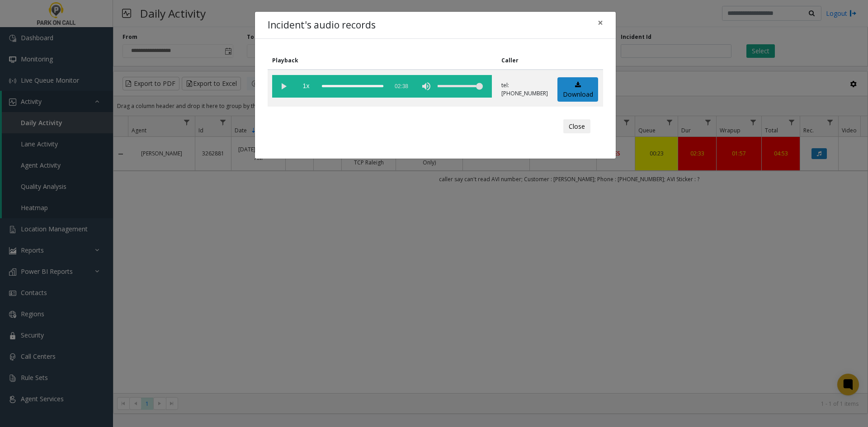 The image size is (868, 427). I want to click on th: Playback, so click(382, 61).